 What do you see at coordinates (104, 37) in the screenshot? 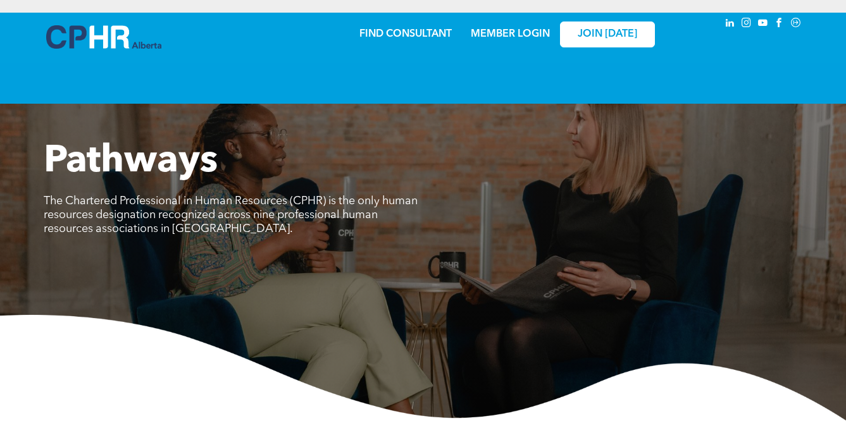
I see `img: A blue and white logo for cp alberta` at bounding box center [104, 37].